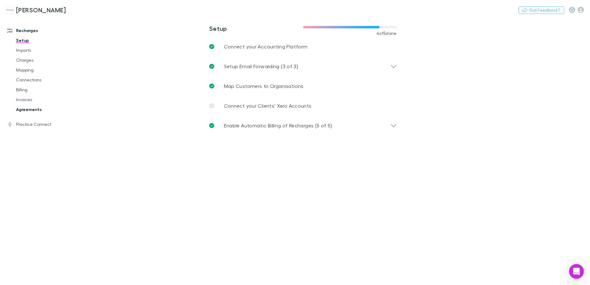 Image resolution: width=590 pixels, height=285 pixels. Describe the element at coordinates (278, 126) in the screenshot. I see `p: Enable Automatic Billing of Recharges (5 of 5)` at that location.